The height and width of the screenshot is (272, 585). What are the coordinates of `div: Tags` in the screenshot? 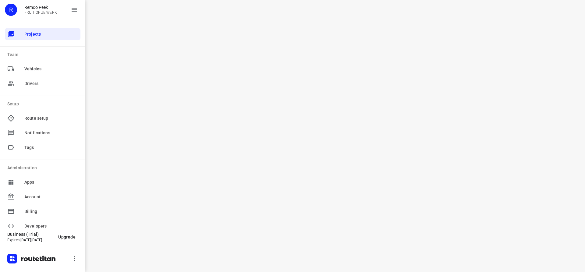 It's located at (43, 147).